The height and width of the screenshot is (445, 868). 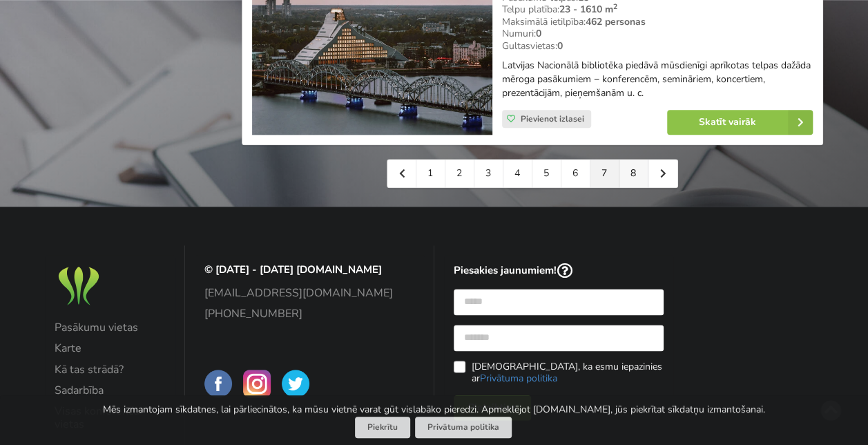 I want to click on p: Piesakies jaunumiem!, so click(x=558, y=271).